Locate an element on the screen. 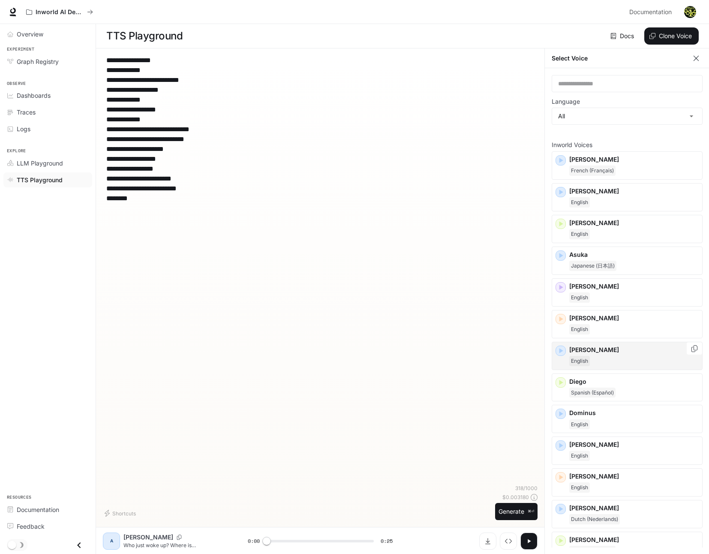 This screenshot has width=709, height=554. span: Dashboards is located at coordinates (33, 95).